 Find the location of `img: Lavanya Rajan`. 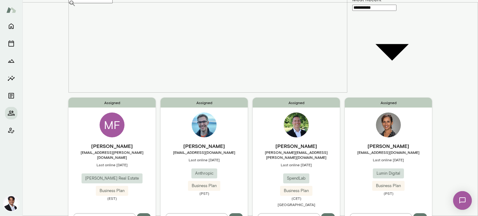

img: Lavanya Rajan is located at coordinates (388, 125).